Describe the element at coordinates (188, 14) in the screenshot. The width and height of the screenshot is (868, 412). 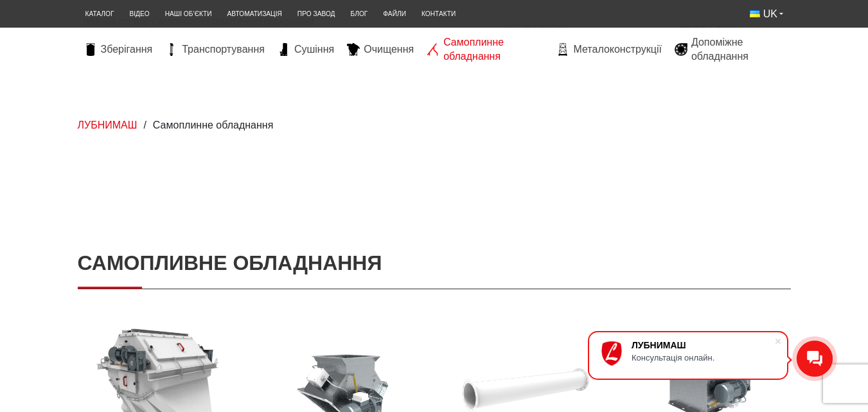
I see `a: Наші об’єкти` at that location.